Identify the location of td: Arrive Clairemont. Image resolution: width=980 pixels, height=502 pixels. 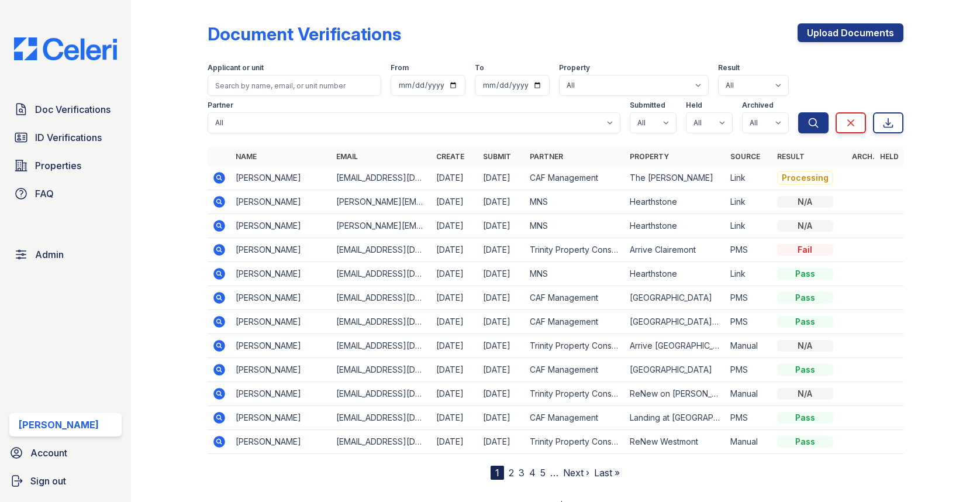
(675, 249).